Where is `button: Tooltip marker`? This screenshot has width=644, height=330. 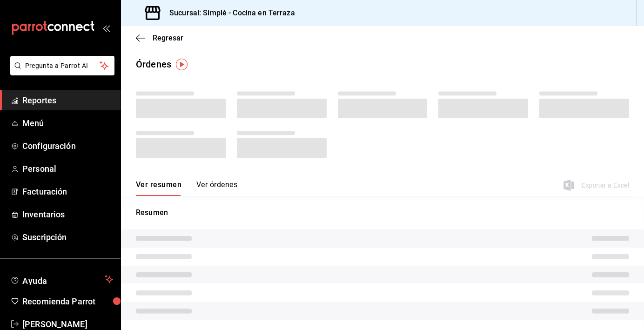 button: Tooltip marker is located at coordinates (181, 64).